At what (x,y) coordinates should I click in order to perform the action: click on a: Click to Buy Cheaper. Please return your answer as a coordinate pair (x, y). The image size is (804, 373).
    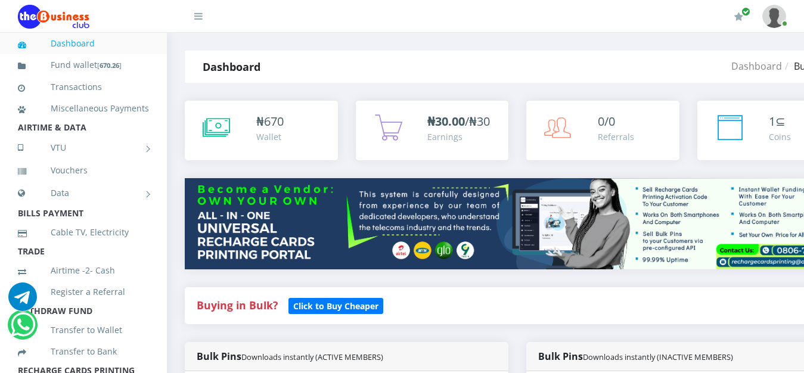
    Looking at the image, I should click on (335, 305).